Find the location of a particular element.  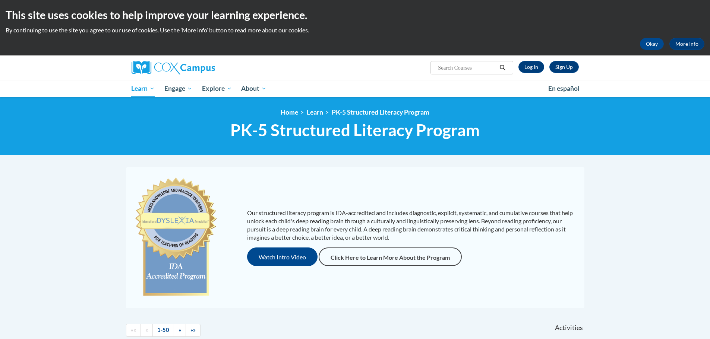

a: Register is located at coordinates (564, 67).